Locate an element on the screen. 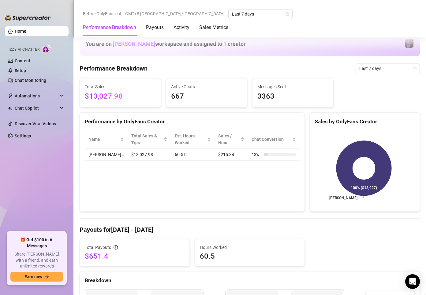 The width and height of the screenshot is (426, 295). div: Est. Hours Worked is located at coordinates (190, 139).